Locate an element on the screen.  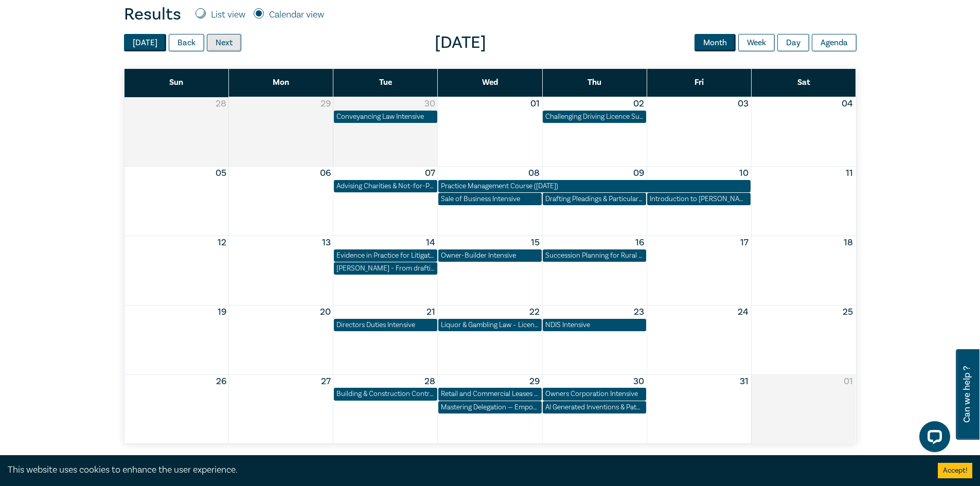
div: Challenging Driving Licence Suspensions in Victoria is located at coordinates (594, 117).